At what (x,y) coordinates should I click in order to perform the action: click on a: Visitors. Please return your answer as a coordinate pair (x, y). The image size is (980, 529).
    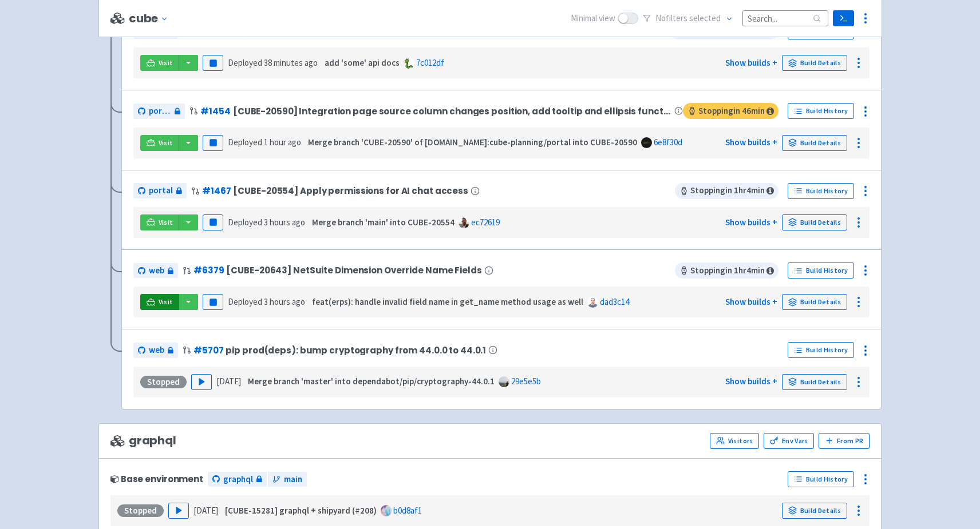
    Looking at the image, I should click on (734, 441).